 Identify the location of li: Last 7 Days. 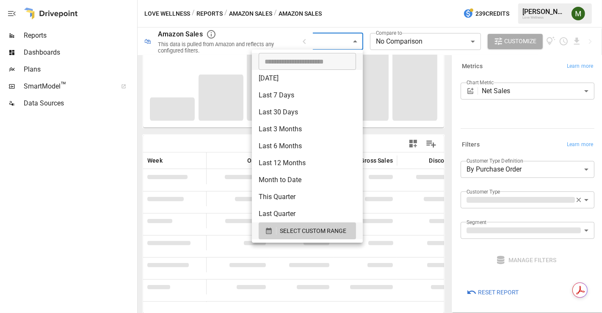
(307, 95).